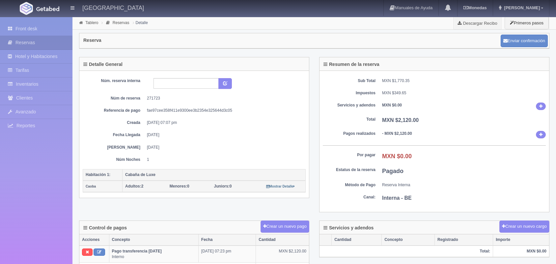 This screenshot has width=556, height=264. I want to click on a: Mostrar Detalle, so click(280, 186).